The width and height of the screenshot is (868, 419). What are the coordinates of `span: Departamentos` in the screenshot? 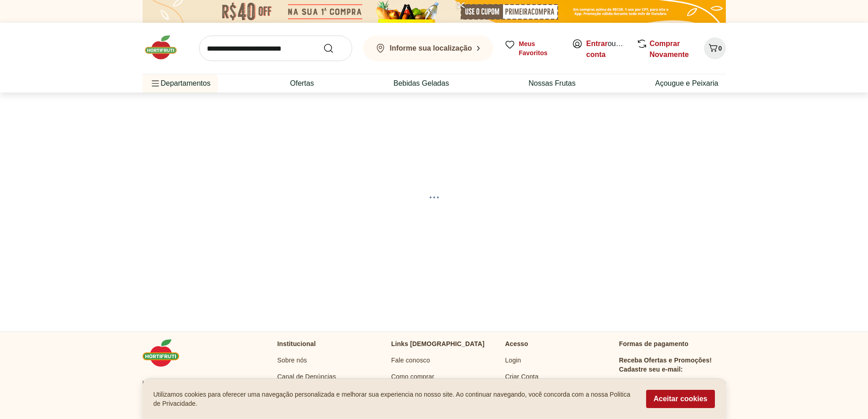 It's located at (180, 83).